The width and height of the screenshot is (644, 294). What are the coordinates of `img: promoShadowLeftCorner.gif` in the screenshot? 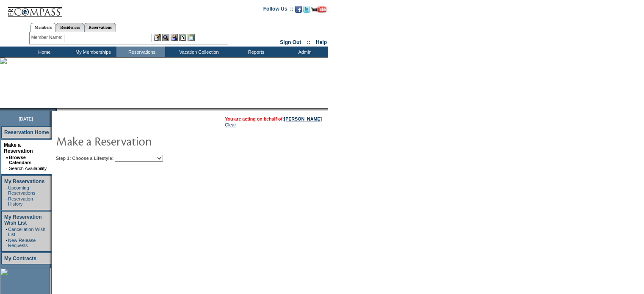 It's located at (56, 110).